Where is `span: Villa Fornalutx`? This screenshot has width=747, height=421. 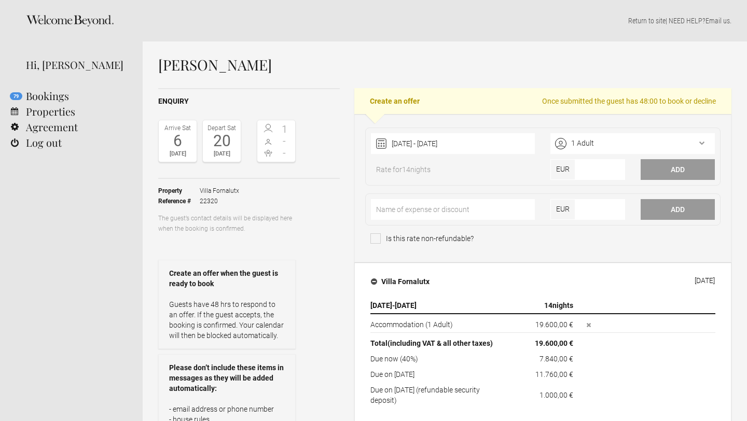 span: Villa Fornalutx is located at coordinates (219, 191).